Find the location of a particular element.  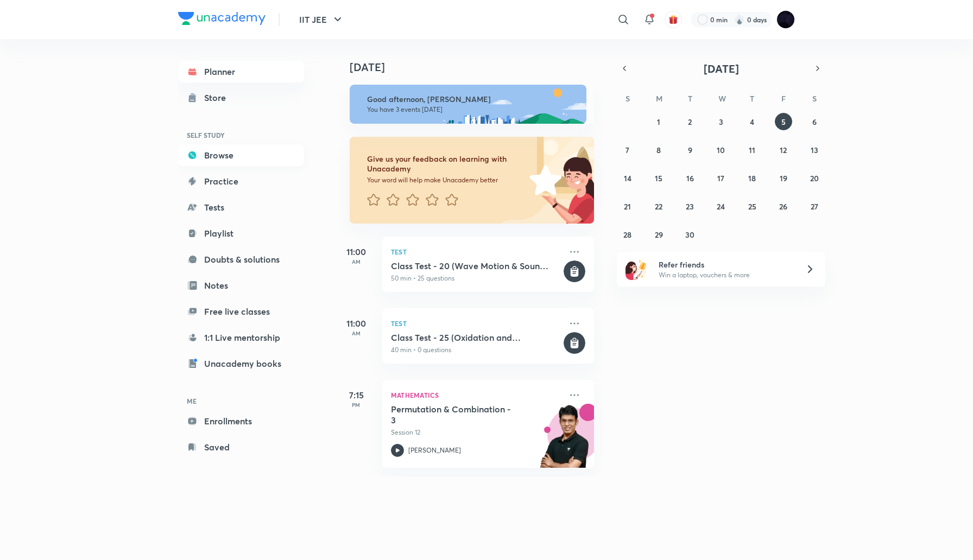

h6: SELF STUDY is located at coordinates (241, 135).